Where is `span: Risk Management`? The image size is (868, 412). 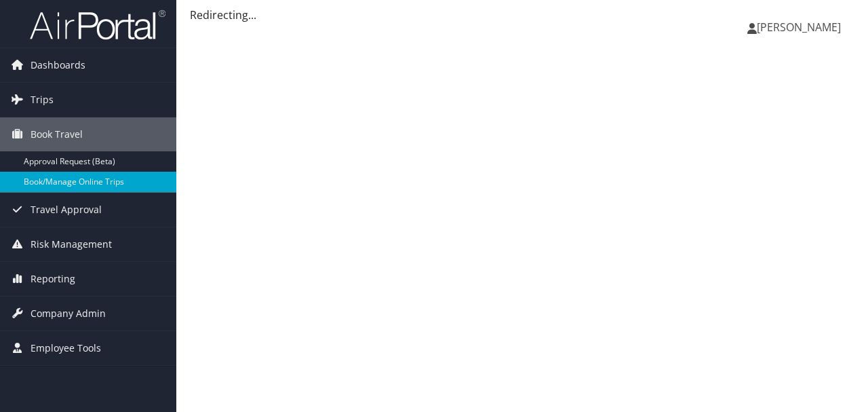
span: Risk Management is located at coordinates (71, 244).